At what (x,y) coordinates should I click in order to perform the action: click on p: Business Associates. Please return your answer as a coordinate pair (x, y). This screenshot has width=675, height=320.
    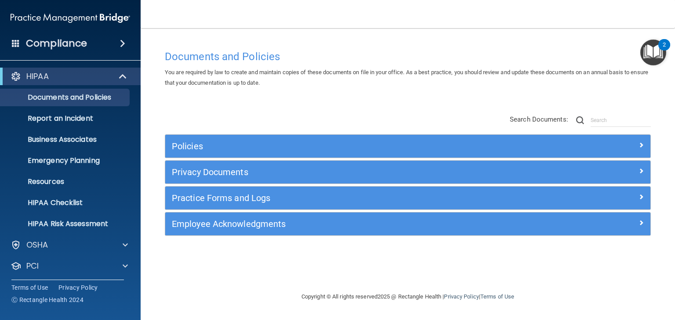
    Looking at the image, I should click on (65, 140).